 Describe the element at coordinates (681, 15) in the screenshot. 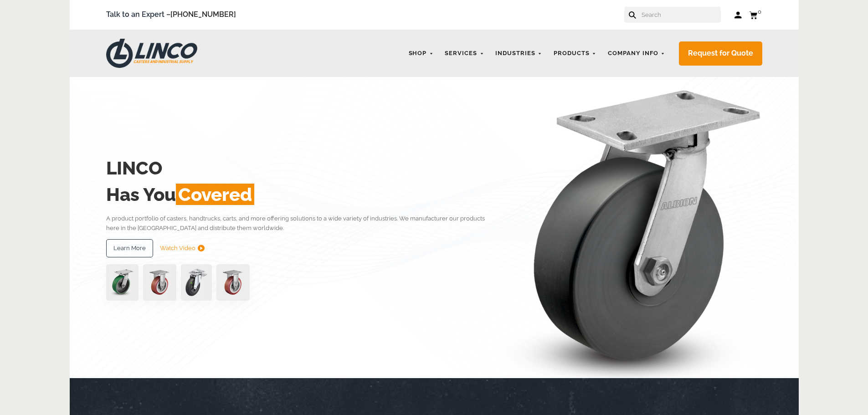

I see `input: Search` at that location.